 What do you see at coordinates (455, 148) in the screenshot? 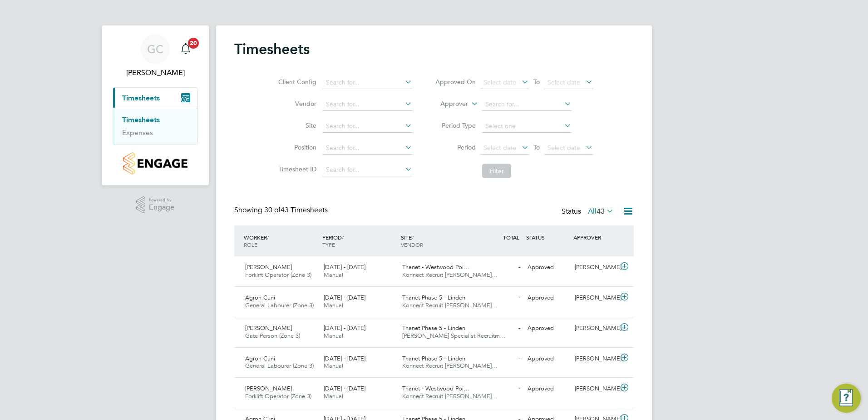
I see `label: Period` at bounding box center [455, 148].